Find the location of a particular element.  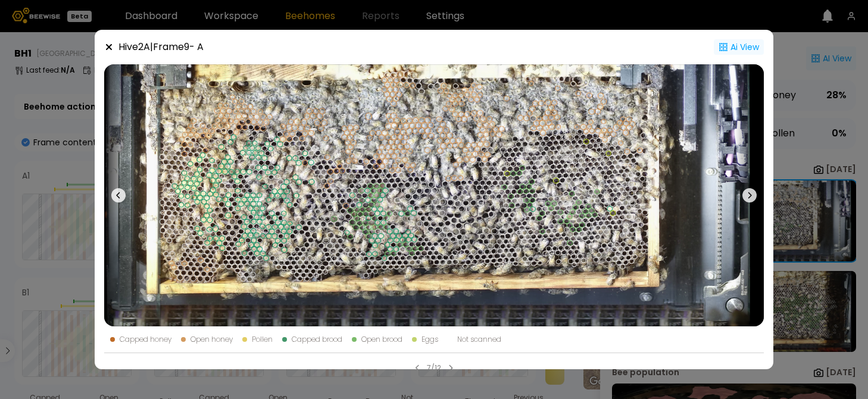

div: Open honey is located at coordinates (211, 339).